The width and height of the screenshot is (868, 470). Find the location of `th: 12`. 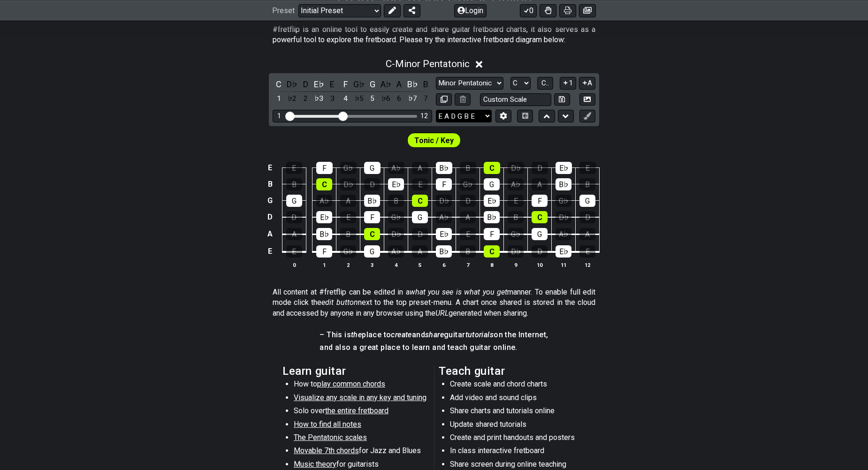

th: 12 is located at coordinates (588, 264).